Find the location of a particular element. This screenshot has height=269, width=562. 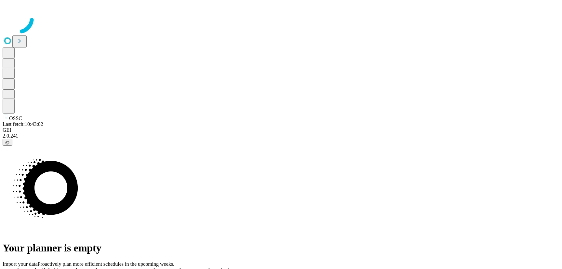

span: Last fetch: 10:43:02 is located at coordinates (23, 124).